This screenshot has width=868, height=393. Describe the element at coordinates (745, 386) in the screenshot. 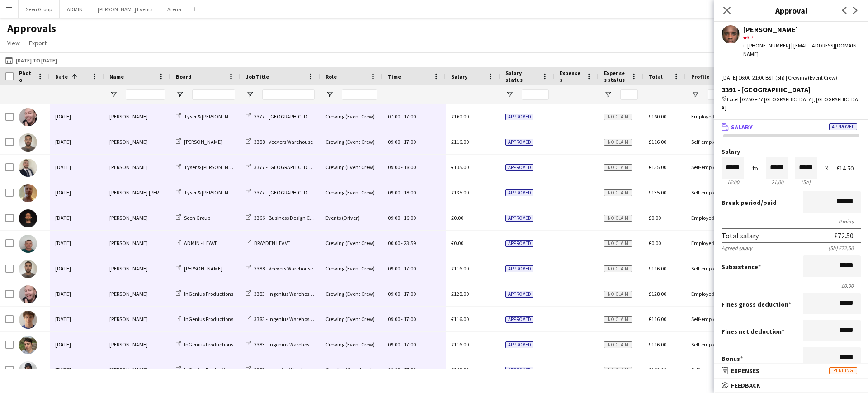

I see `span: Feedback` at that location.